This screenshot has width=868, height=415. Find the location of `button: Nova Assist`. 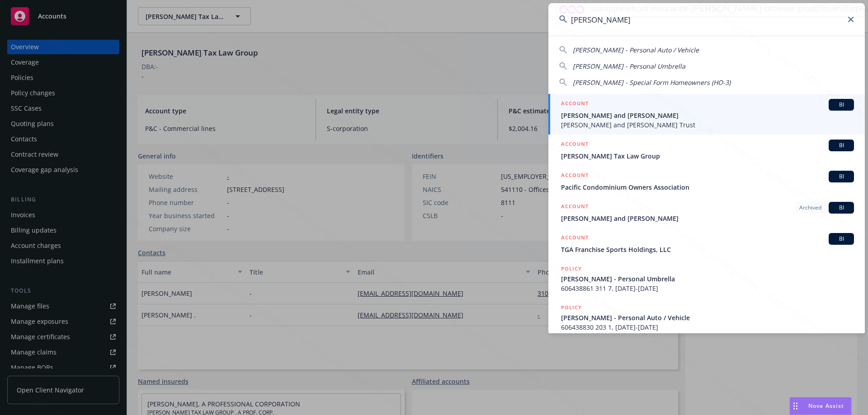

button: Nova Assist is located at coordinates (820, 406).